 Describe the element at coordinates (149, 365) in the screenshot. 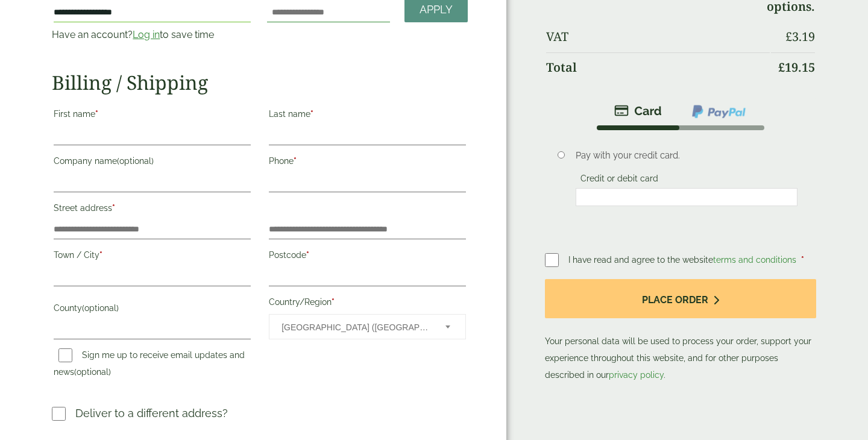

I see `label: Sign me up to receive email updates and news` at that location.